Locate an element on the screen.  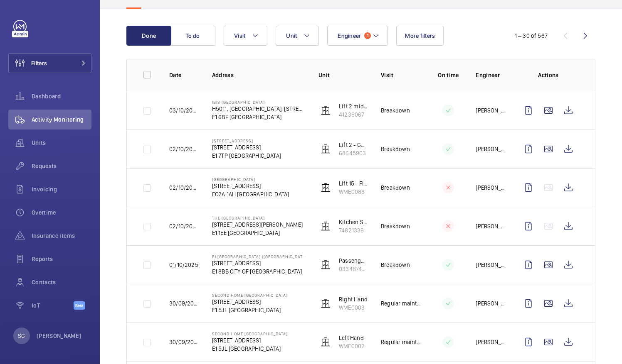
button: To do is located at coordinates (193, 36).